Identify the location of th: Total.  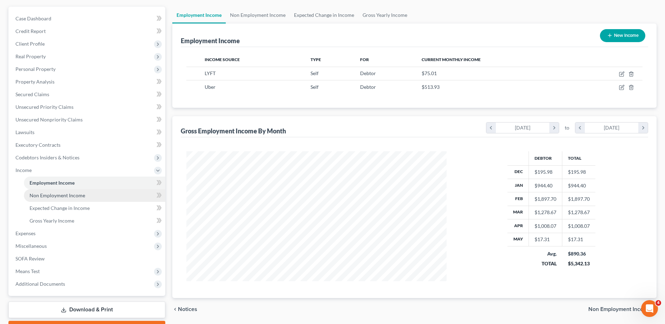
(579, 159).